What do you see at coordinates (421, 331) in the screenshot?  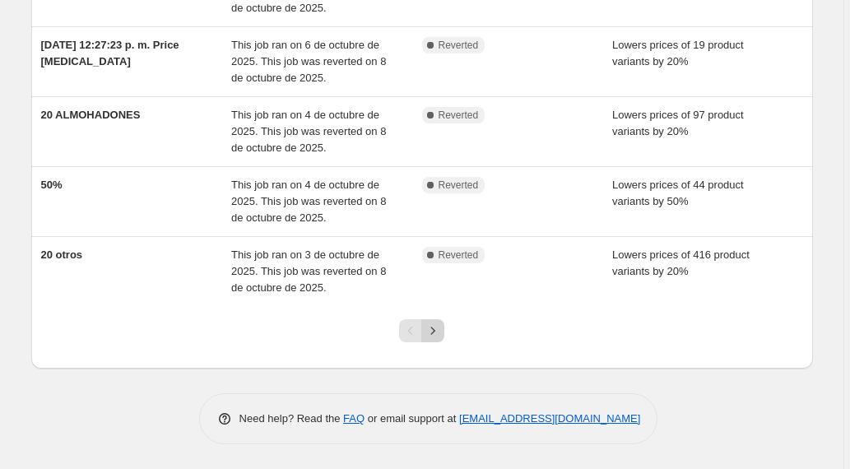 I see `nav: Pagination` at bounding box center [421, 331].